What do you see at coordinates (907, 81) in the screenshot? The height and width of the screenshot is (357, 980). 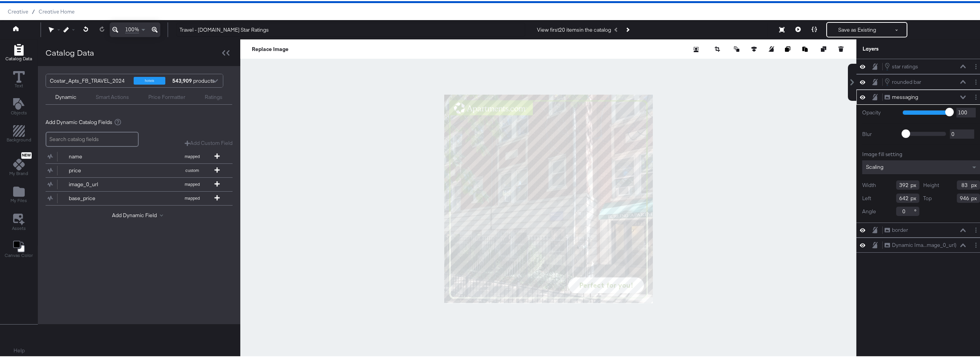 I see `div: rounded bar` at bounding box center [907, 81].